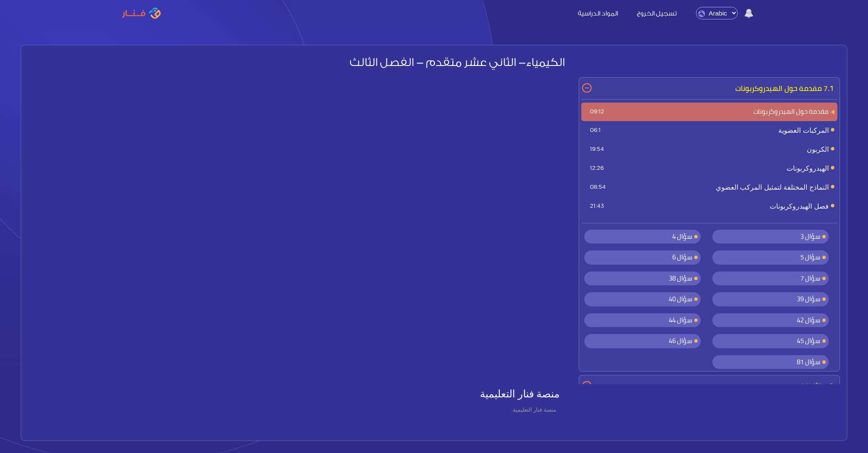 This screenshot has width=868, height=453. What do you see at coordinates (680, 320) in the screenshot?
I see `span: سؤال 44` at bounding box center [680, 320].